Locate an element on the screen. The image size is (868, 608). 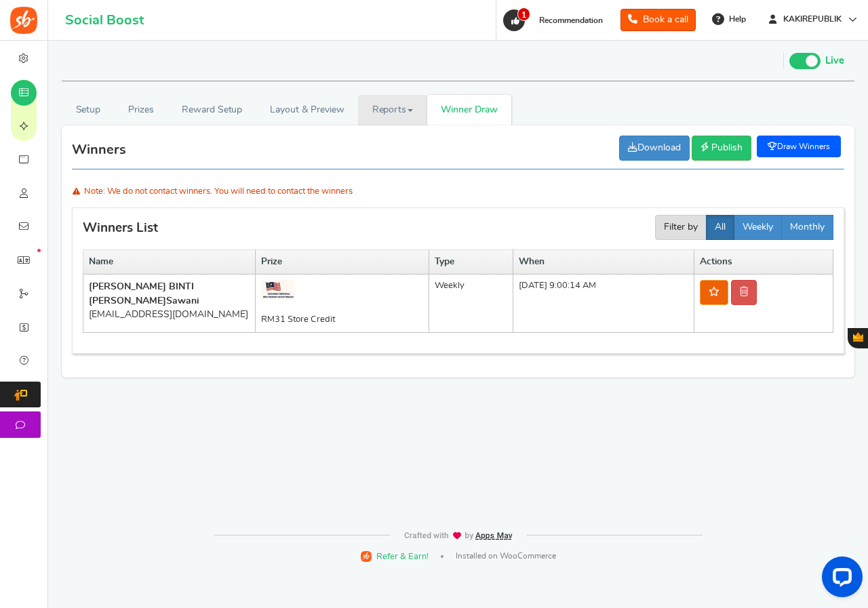
a: Draw Winners is located at coordinates (799, 146).